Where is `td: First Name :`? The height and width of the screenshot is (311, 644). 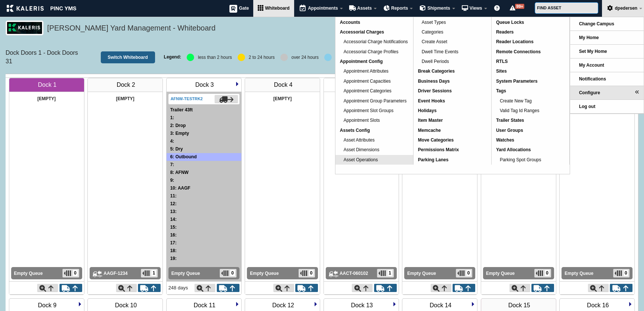 td: First Name : is located at coordinates (204, 204).